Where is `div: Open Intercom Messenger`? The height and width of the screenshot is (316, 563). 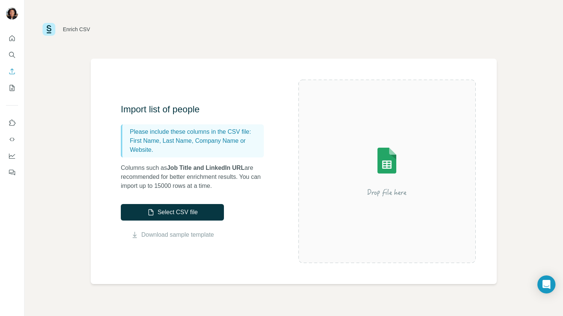
div: Open Intercom Messenger is located at coordinates (546, 285).